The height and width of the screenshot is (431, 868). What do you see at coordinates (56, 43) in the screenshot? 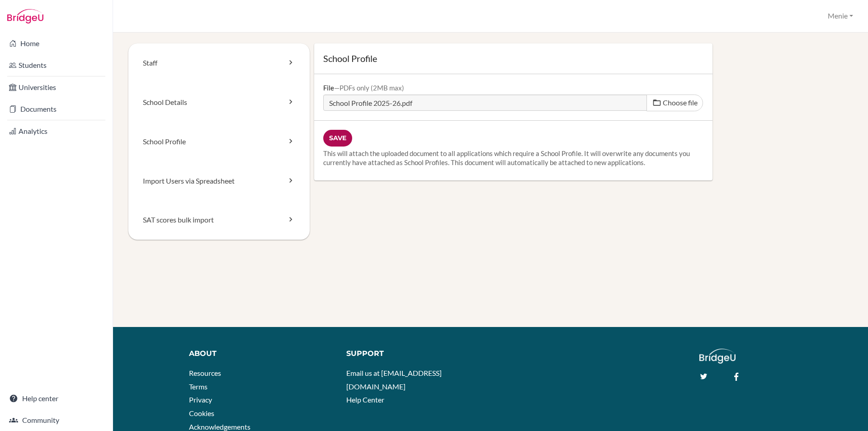
I see `a: Home` at bounding box center [56, 43].